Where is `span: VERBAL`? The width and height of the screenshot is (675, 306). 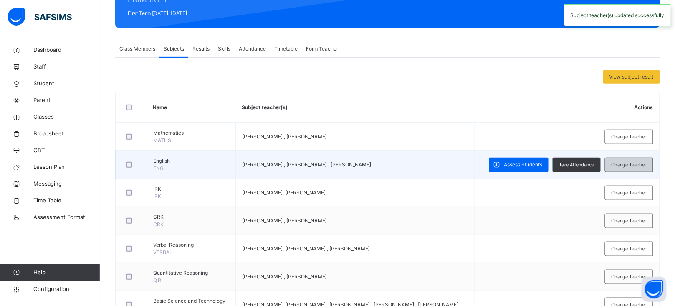 span: VERBAL is located at coordinates (163, 252).